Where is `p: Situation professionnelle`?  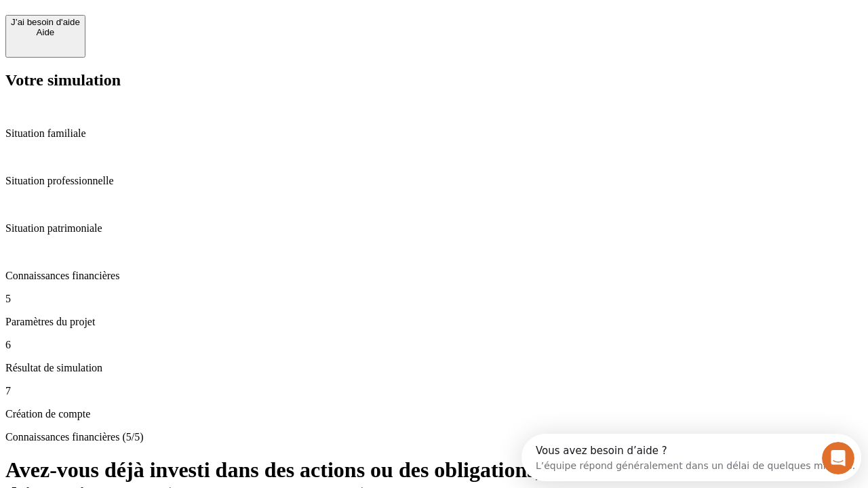 p: Situation professionnelle is located at coordinates (434, 181).